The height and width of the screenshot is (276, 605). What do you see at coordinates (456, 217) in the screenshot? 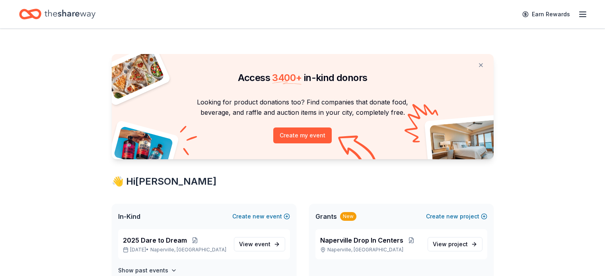
I see `button: Createnewproject` at bounding box center [456, 217].